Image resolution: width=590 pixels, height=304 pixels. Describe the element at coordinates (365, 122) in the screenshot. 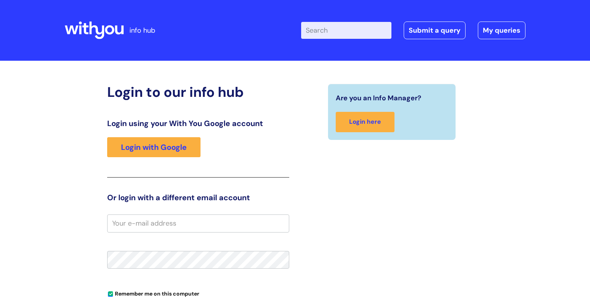

I see `a: Login here` at that location.